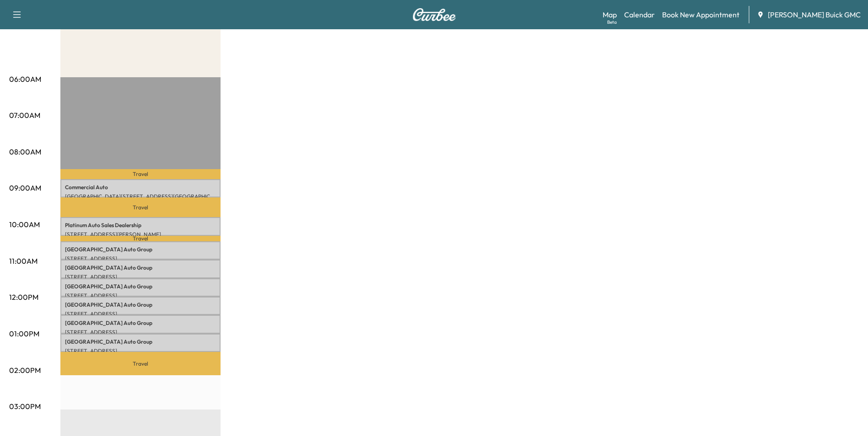 This screenshot has height=436, width=868. What do you see at coordinates (25, 79) in the screenshot?
I see `p: 06:00AM` at bounding box center [25, 79].